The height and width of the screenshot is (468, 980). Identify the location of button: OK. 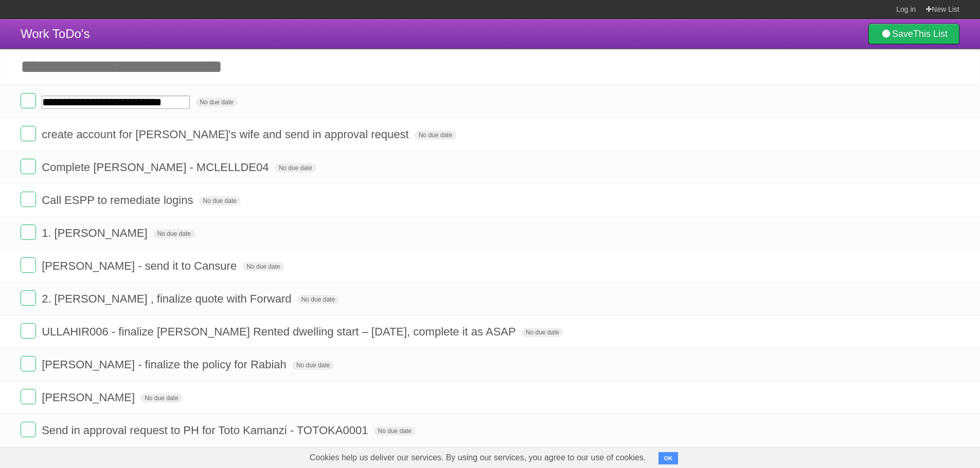
(668, 458).